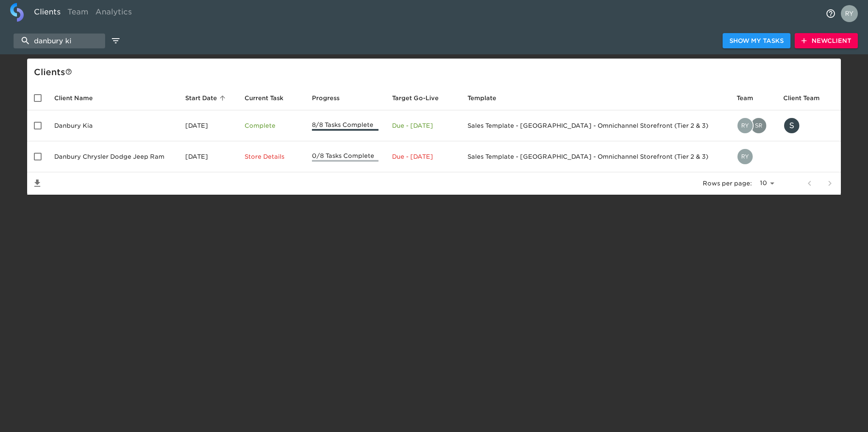 The width and height of the screenshot is (868, 432). I want to click on span: Start Date, so click(206, 98).